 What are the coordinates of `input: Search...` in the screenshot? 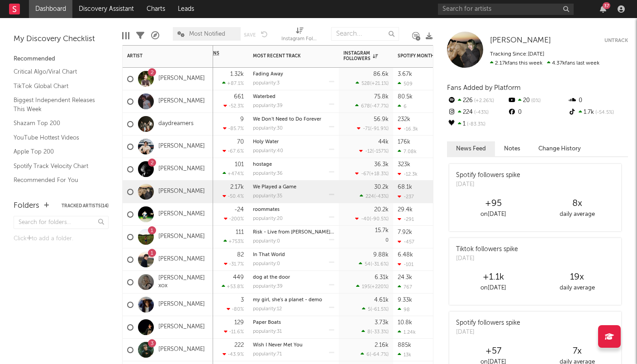 It's located at (365, 34).